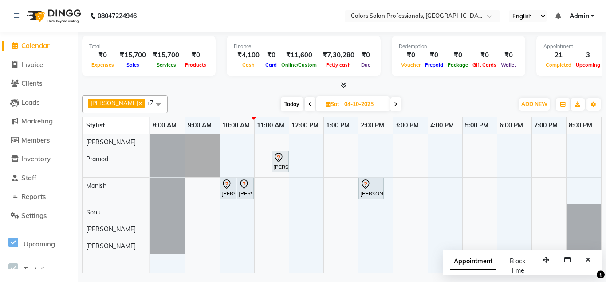  What do you see at coordinates (39, 65) in the screenshot?
I see `a: Invoice` at bounding box center [39, 65].